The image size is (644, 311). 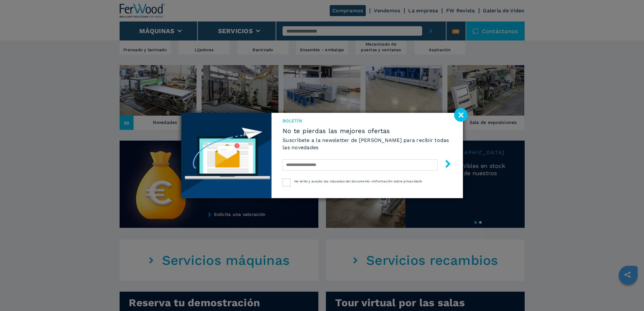 What do you see at coordinates (367, 131) in the screenshot?
I see `span: No te pierdas las mejores ofertas` at bounding box center [367, 131].